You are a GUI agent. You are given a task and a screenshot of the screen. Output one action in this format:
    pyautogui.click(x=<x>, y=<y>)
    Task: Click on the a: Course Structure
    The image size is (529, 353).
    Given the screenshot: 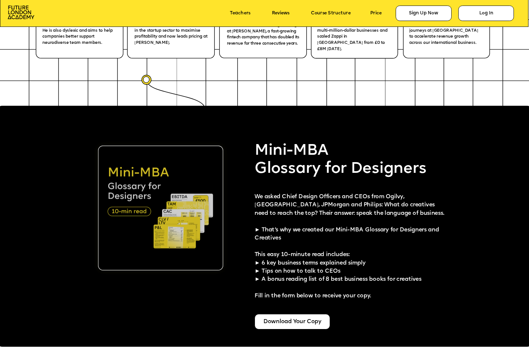 What is the action you would take?
    pyautogui.click(x=331, y=13)
    